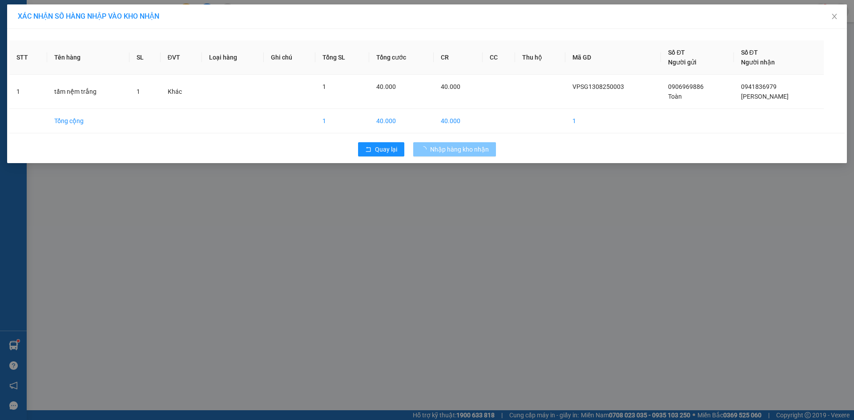  Describe the element at coordinates (88, 16) in the screenshot. I see `span: XÁC NHẬN SỐ HÀNG NHẬP VÀO KHO NHẬN` at that location.